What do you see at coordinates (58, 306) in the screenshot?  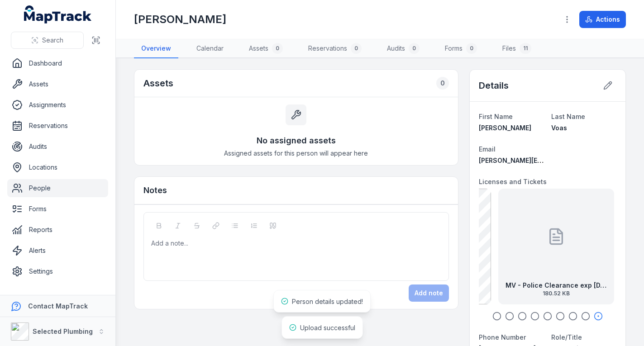 I see `strong: Contact MapTrack` at bounding box center [58, 306].